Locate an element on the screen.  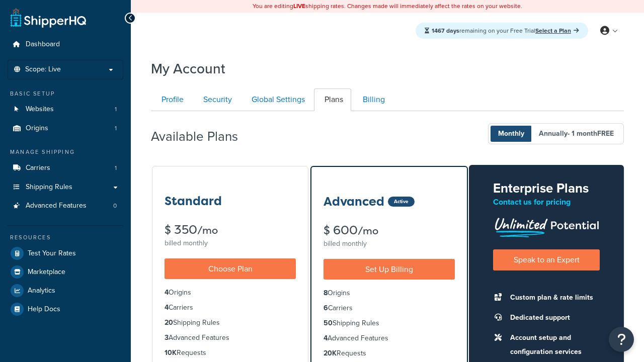
strong: 8 is located at coordinates (325, 293).